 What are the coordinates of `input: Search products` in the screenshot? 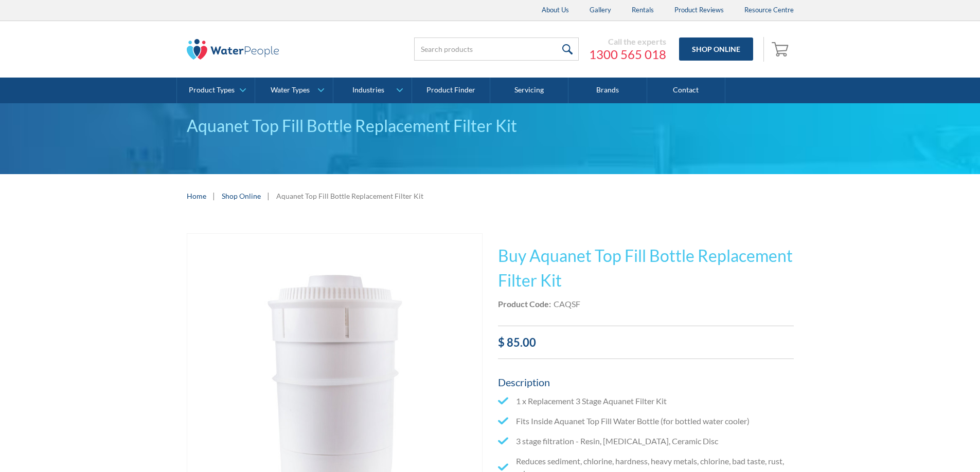 It's located at (496, 49).